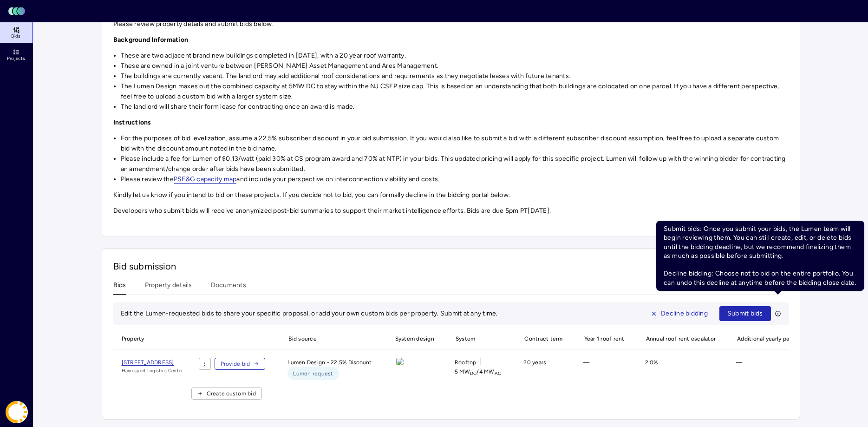 This screenshot has height=427, width=868. What do you see at coordinates (455, 164) in the screenshot?
I see `li: Please include a fee for Lumen of $0.13/watt (paid 30% at CS program award and 70% at NTP) in you...` at bounding box center [455, 164].